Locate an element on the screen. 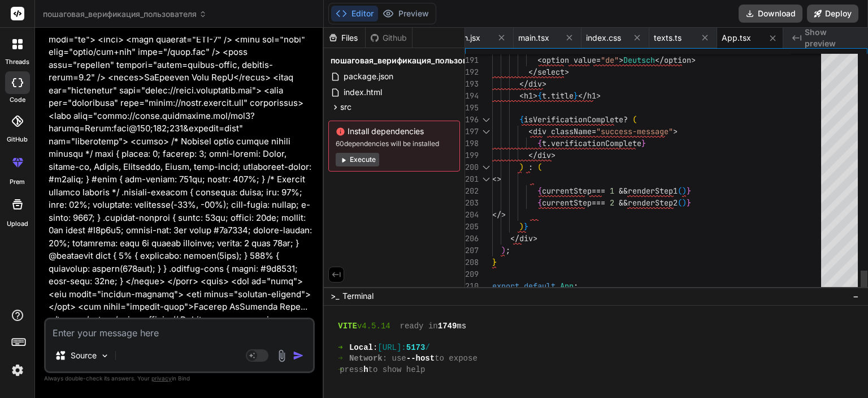  span: 1749 is located at coordinates (448, 326).